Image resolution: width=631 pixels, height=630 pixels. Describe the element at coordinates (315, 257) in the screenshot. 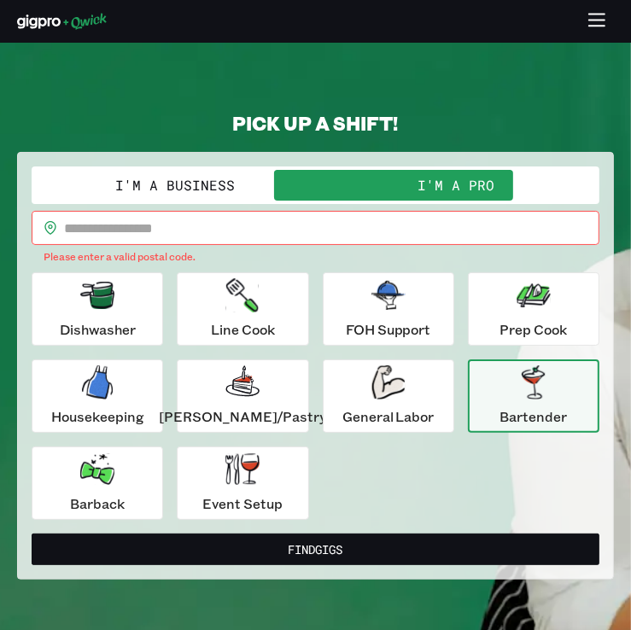

I see `p: Please enter a valid postal code.` at that location.